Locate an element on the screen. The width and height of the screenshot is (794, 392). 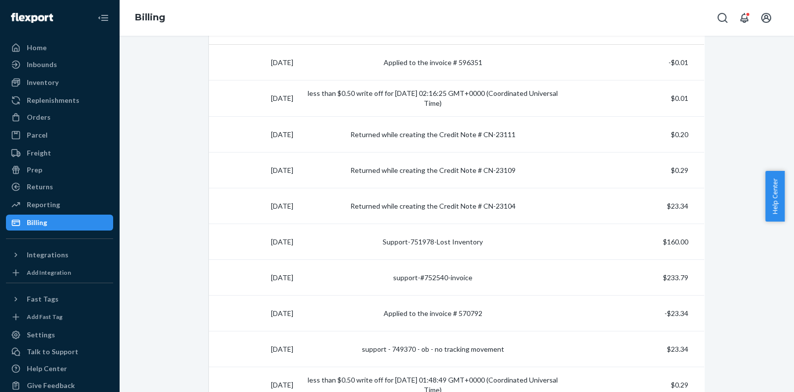
td: Returned while creating the Credit Note # CN-23111 is located at coordinates (433, 135).